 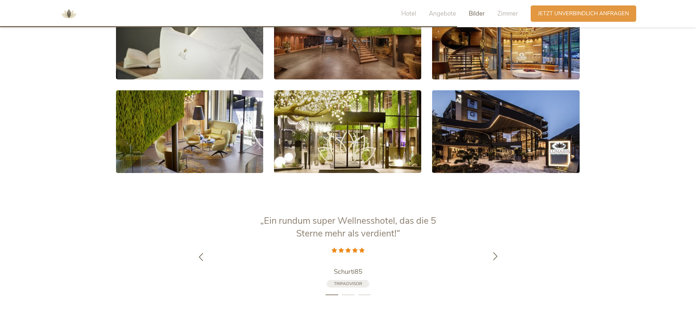 I want to click on span: Zimmer, so click(x=508, y=13).